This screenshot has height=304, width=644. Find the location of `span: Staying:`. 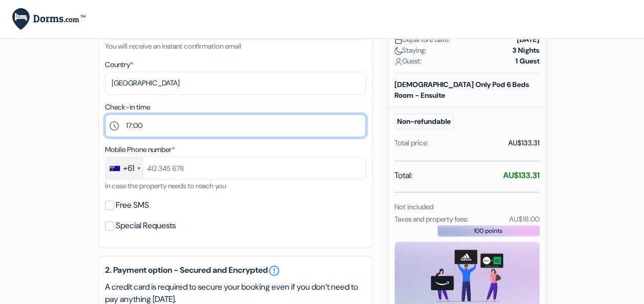

span: Staying: is located at coordinates (410, 50).